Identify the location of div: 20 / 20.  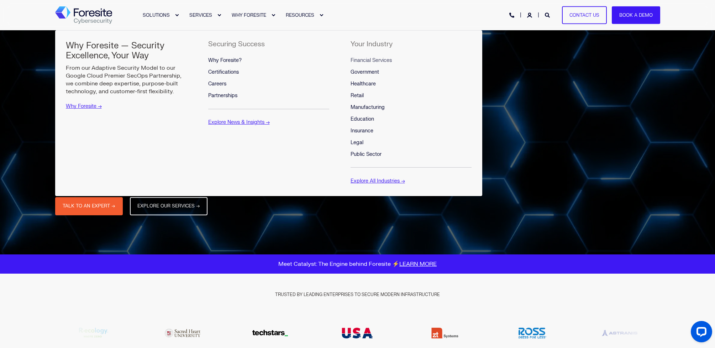
(533, 333).